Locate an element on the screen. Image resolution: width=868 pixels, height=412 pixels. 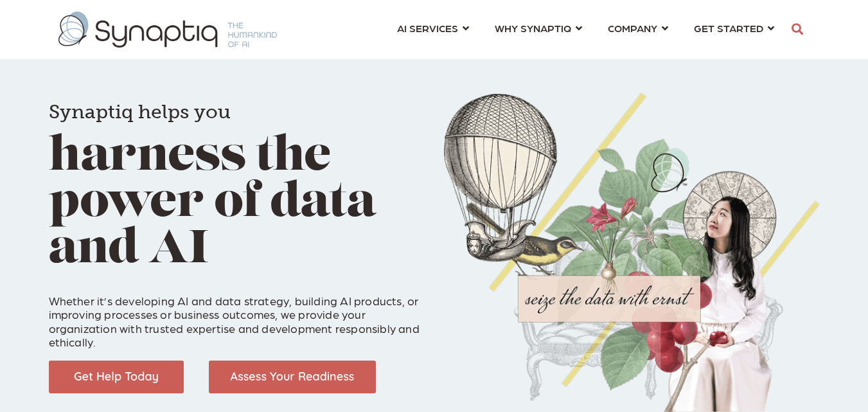
nav: menu is located at coordinates (585, 30).